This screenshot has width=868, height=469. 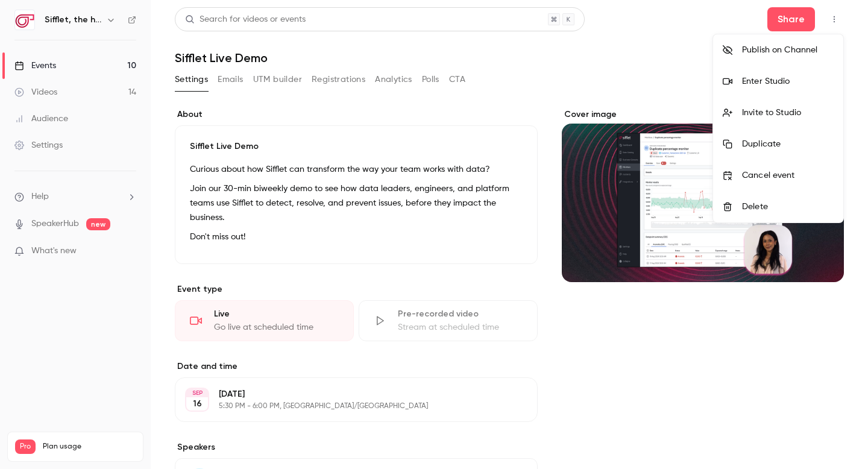 I want to click on div: Publish on Channel, so click(x=788, y=50).